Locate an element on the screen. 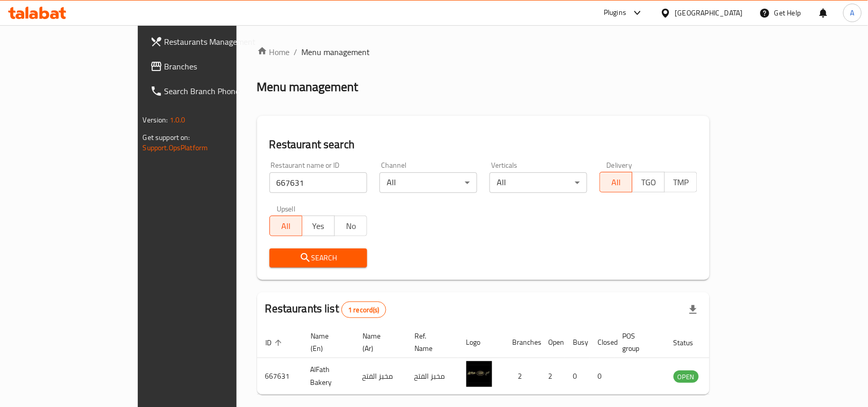 This screenshot has width=868, height=407. span: Ref. Name is located at coordinates (430, 343).